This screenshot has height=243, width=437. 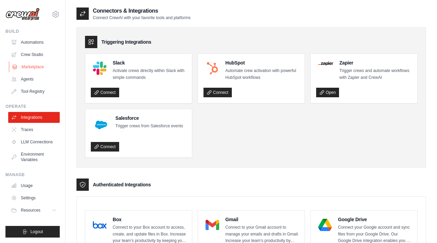 What do you see at coordinates (375, 220) in the screenshot?
I see `h4: Google Drive` at bounding box center [375, 220].